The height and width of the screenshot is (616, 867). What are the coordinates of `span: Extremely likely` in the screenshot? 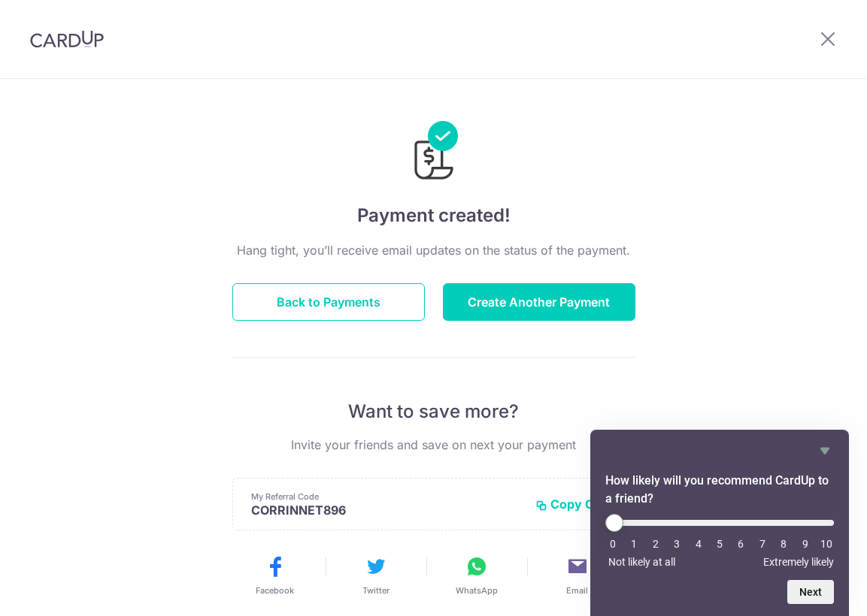 It's located at (799, 562).